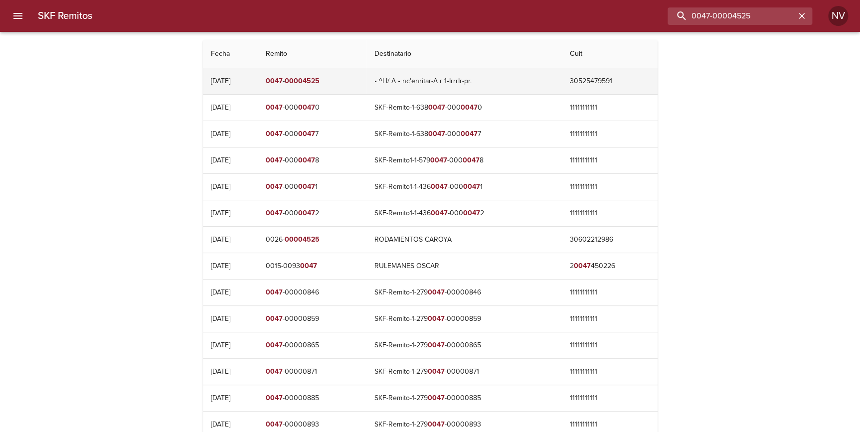 The width and height of the screenshot is (860, 432). I want to click on td: 30602212986, so click(609, 240).